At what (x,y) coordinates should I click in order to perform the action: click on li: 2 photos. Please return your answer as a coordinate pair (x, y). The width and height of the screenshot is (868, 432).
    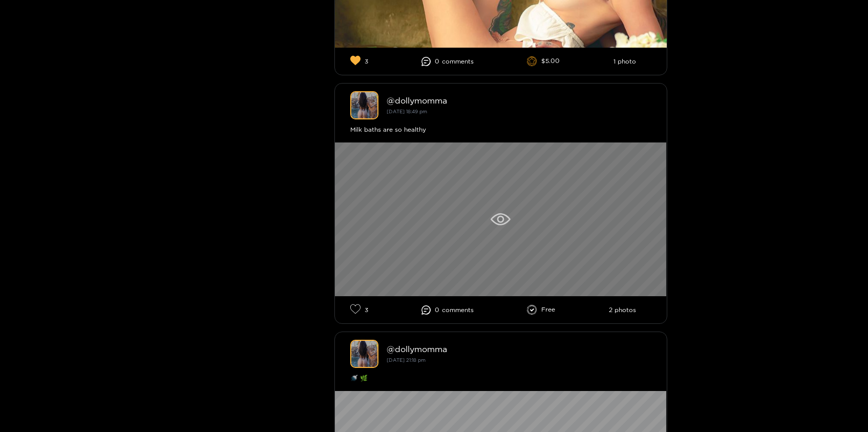
    Looking at the image, I should click on (622, 310).